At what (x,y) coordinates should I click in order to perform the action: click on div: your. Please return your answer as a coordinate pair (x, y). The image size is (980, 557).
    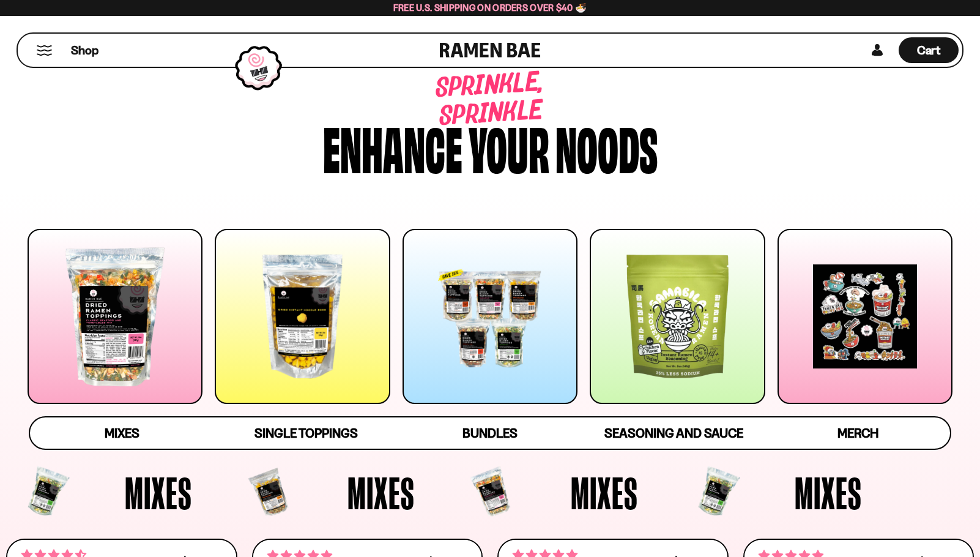
    Looking at the image, I should click on (509, 146).